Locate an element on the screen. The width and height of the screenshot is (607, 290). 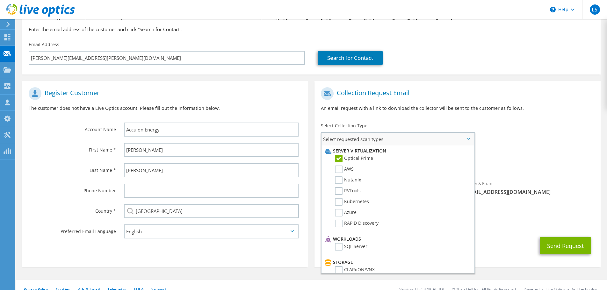
h1: Register Customer is located at coordinates (163, 94).